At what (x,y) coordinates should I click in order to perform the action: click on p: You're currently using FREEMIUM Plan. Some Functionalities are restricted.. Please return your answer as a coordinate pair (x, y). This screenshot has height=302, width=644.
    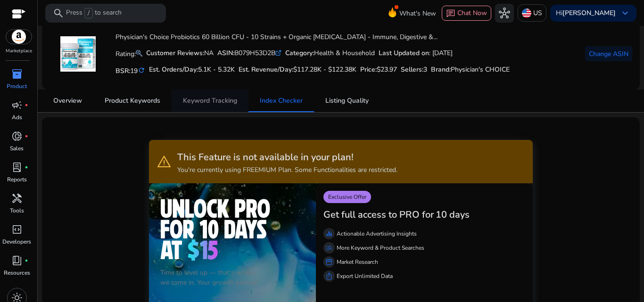
    Looking at the image, I should click on (288, 169).